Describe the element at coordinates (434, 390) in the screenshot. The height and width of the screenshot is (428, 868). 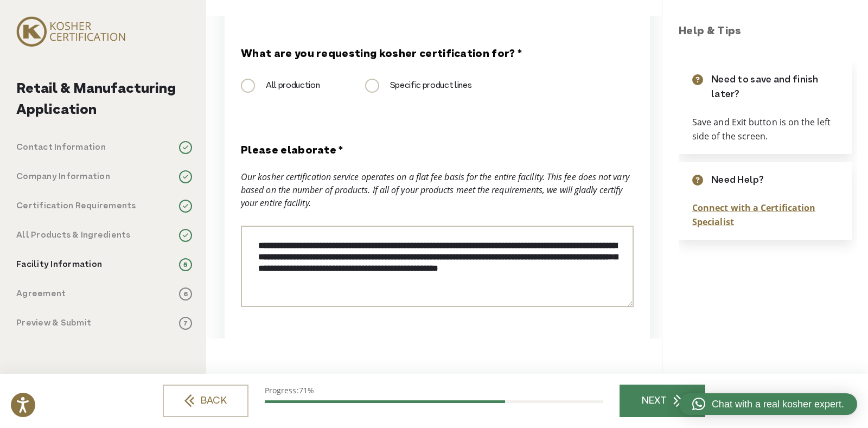
I see `p: Progress:` at that location.